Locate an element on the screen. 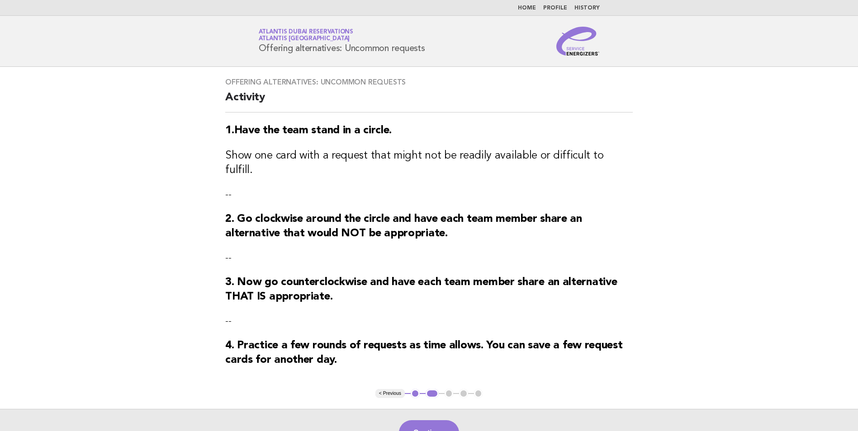  strong: 3. Now go counterclockwise and have each team member share an alternative THAT IS appropriate. is located at coordinates (421, 290).